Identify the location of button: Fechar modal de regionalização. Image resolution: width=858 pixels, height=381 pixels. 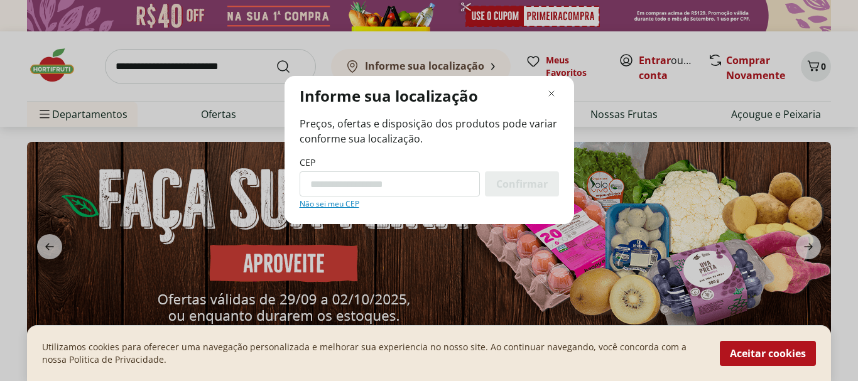
(552, 94).